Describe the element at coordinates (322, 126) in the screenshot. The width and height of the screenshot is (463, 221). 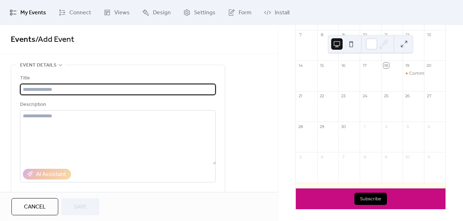
I see `div: 29` at that location.